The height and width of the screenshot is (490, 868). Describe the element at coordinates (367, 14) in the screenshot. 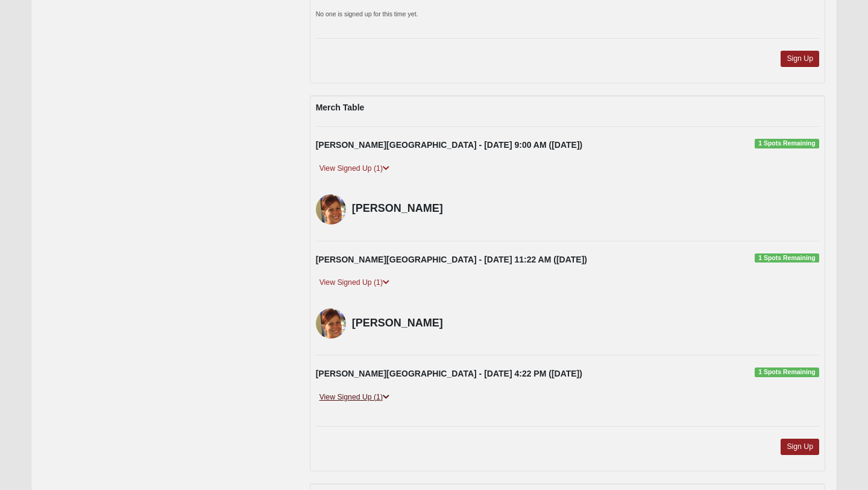

I see `small: No one is signed up for this time yet.` at that location.